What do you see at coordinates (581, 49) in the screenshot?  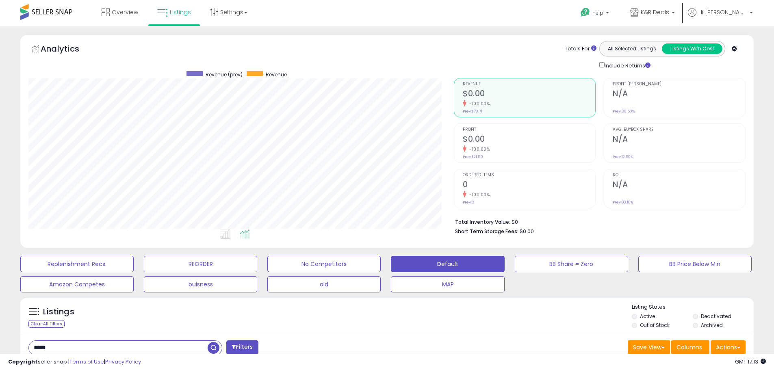 I see `div: Totals For` at bounding box center [581, 49].